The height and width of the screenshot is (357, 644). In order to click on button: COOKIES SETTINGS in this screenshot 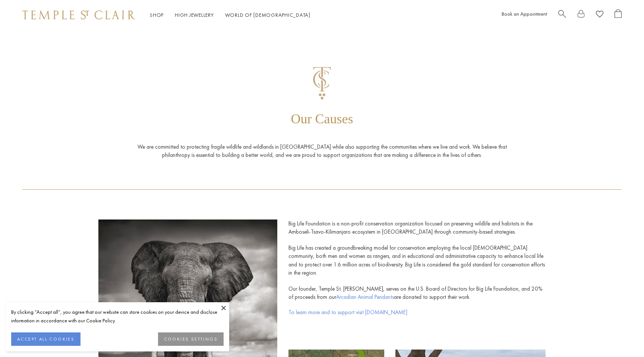, I will do `click(191, 339)`.